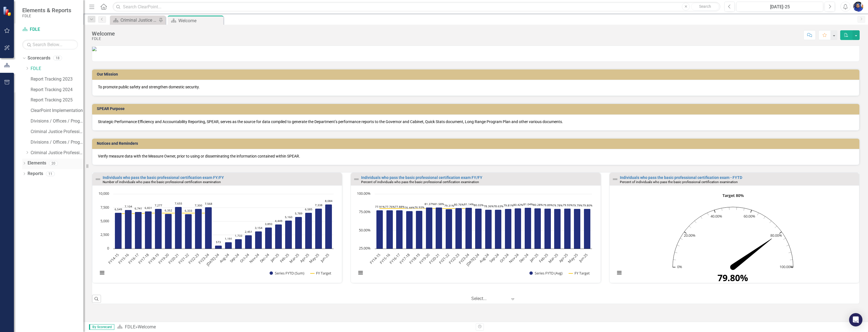  Describe the element at coordinates (105, 235) in the screenshot. I see `text: 2,500` at that location.